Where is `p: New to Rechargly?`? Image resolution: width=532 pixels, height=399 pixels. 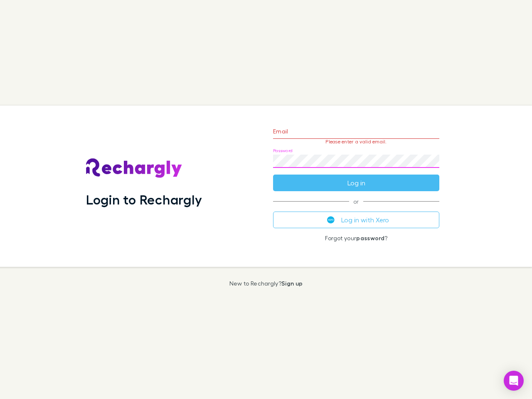 p: New to Rechargly? is located at coordinates (266, 283).